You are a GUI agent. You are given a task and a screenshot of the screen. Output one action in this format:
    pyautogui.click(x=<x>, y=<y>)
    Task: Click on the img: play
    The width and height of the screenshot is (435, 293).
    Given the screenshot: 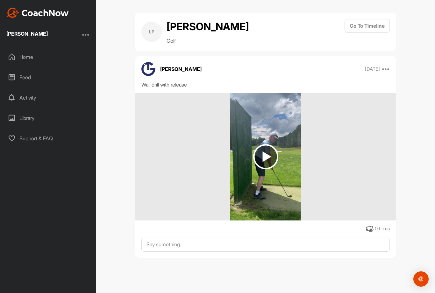 What is the action you would take?
    pyautogui.click(x=266, y=157)
    